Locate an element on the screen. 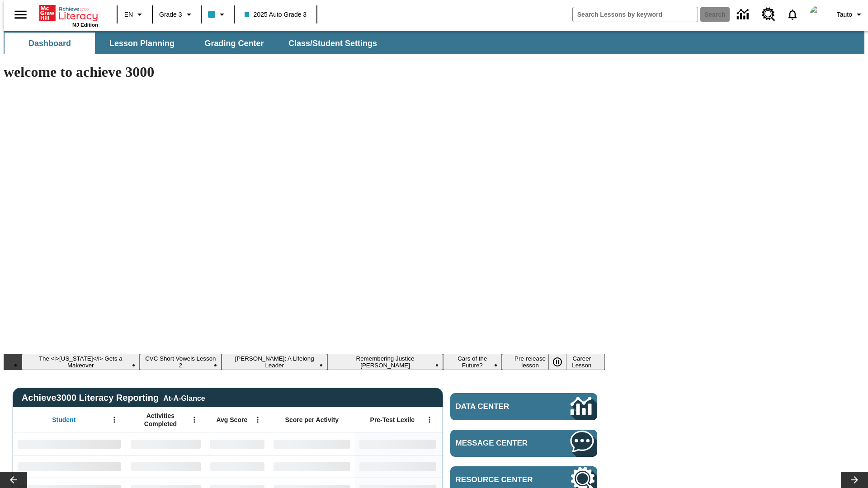 Image resolution: width=868 pixels, height=488 pixels. button: Slide 3 Dianne Feinstein: A Lifelong Leader is located at coordinates (274, 362).